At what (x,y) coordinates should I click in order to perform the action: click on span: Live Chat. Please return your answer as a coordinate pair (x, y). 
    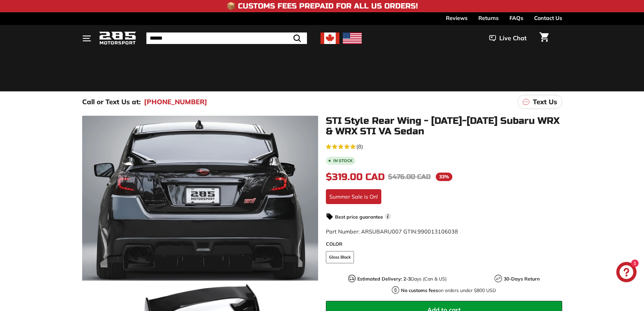
    Looking at the image, I should click on (513, 38).